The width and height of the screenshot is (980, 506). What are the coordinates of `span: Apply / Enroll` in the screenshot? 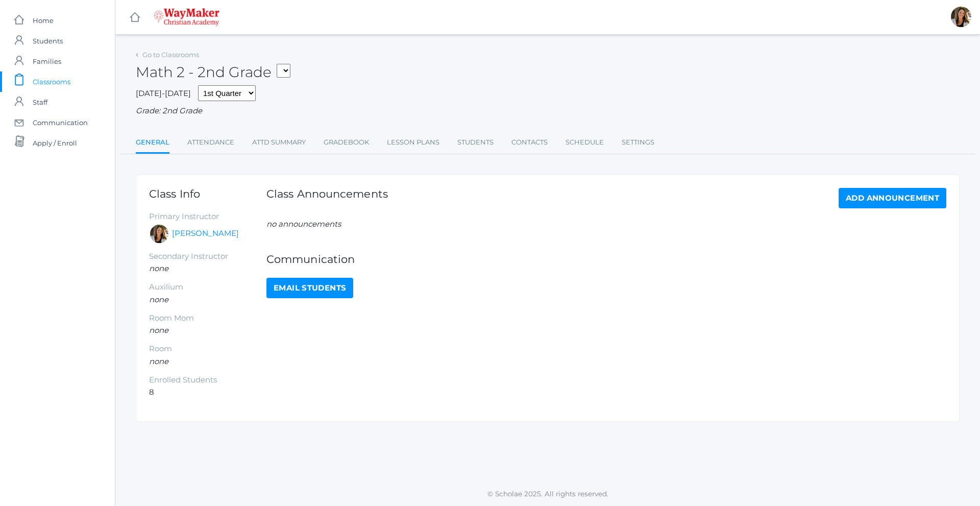 It's located at (54, 142).